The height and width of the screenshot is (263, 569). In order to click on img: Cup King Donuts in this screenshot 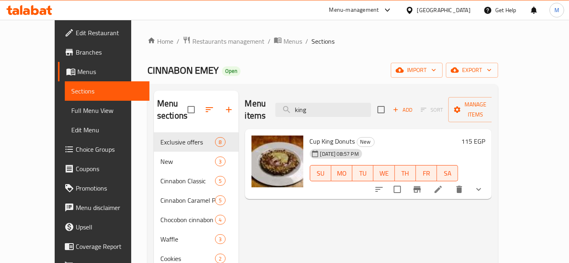, I will do `click(278, 162)`.